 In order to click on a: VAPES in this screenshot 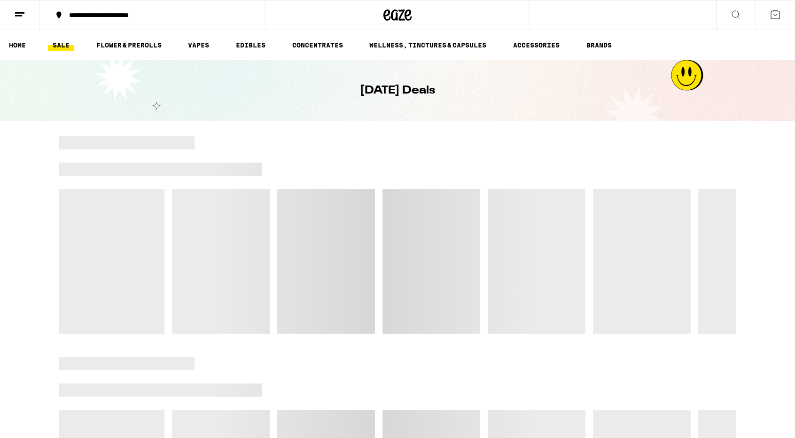, I will do `click(198, 45)`.